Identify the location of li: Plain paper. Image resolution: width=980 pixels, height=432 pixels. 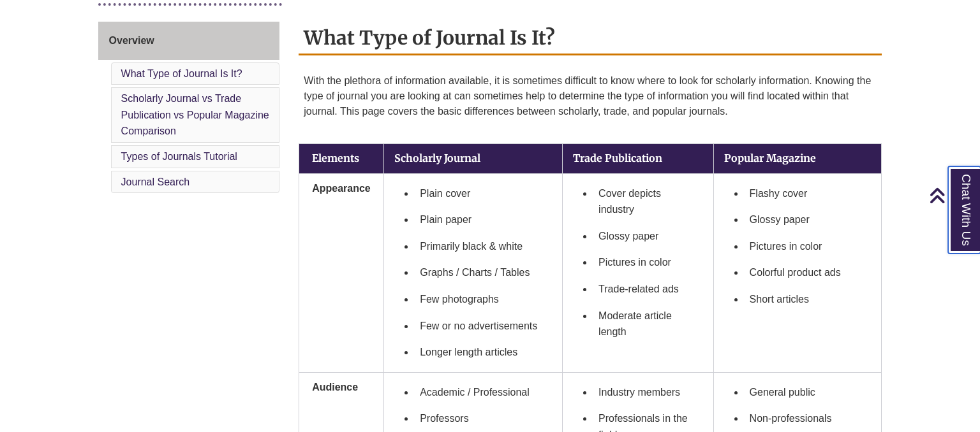
(483, 220).